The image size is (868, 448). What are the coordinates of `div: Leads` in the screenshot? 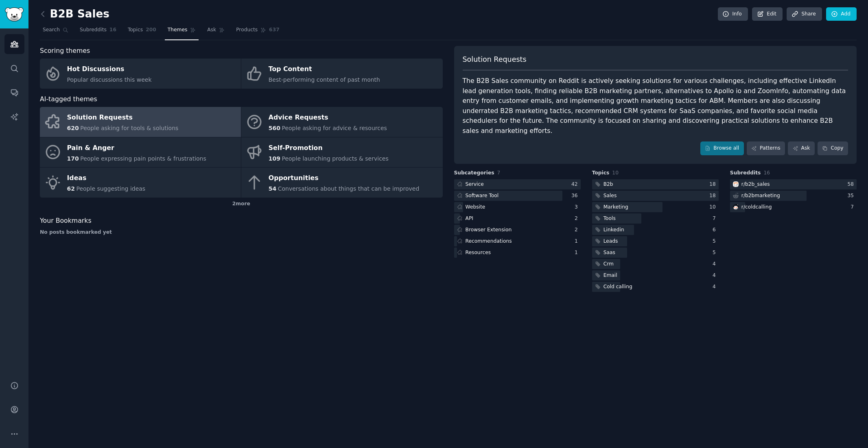 It's located at (611, 241).